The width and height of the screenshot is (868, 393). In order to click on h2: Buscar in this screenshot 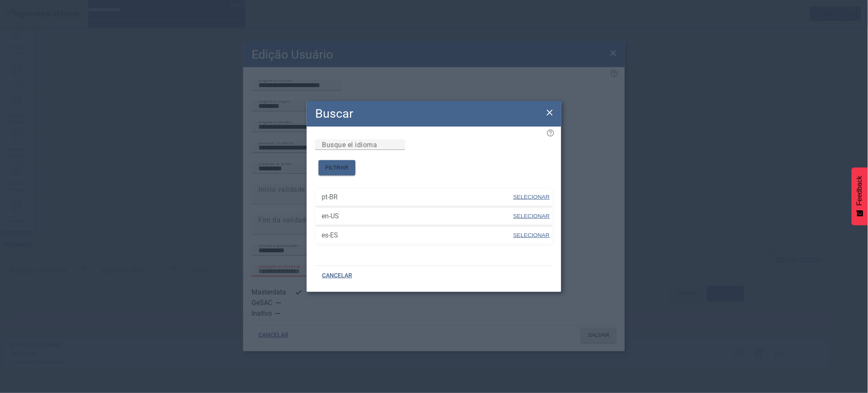, I will do `click(334, 113)`.